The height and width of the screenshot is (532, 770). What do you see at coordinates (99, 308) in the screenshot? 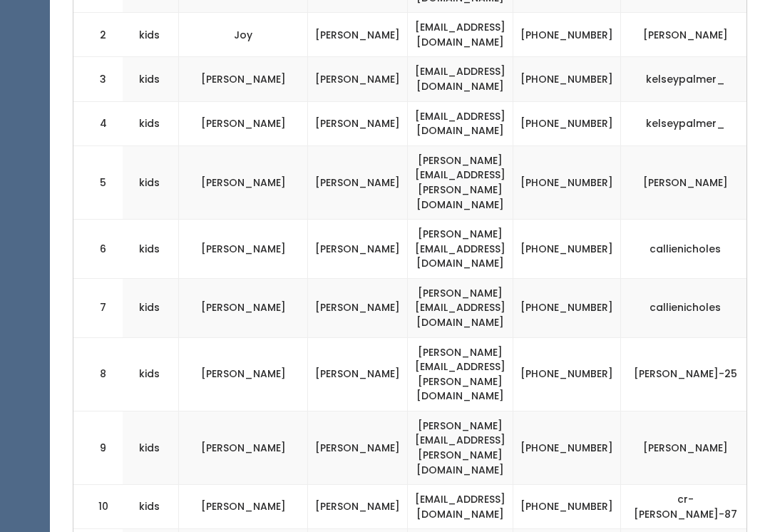
I see `td: 7` at bounding box center [99, 308].